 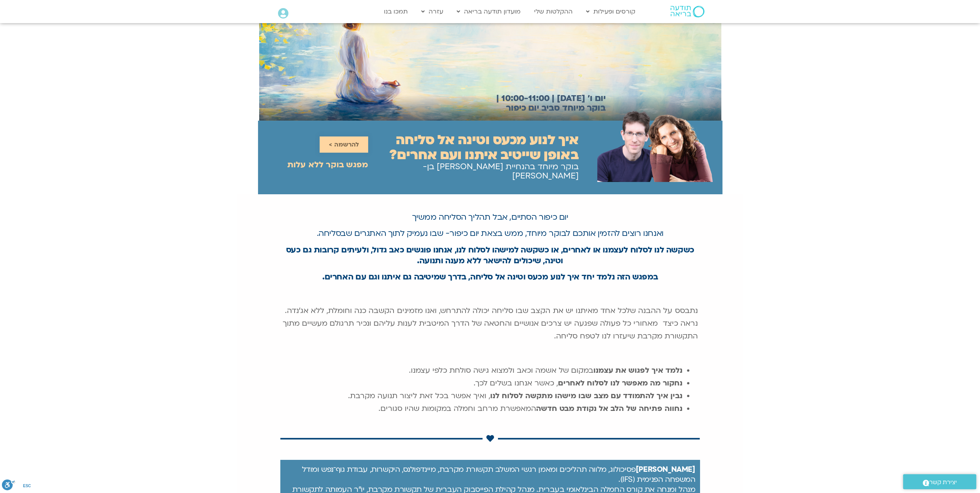 I want to click on a: קורסים ופעילות, so click(x=611, y=11).